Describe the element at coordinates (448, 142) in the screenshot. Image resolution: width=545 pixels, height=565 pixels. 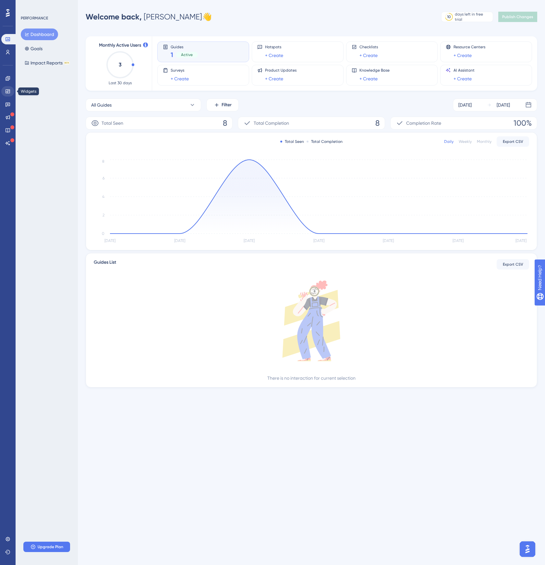
I see `div: Daily` at that location.